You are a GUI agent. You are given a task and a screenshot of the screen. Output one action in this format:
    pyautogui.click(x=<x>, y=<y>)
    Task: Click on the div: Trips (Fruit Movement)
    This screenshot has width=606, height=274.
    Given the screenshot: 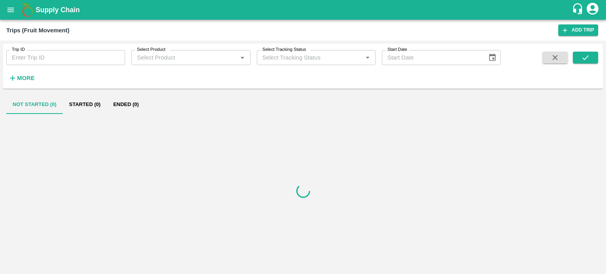 What is the action you would take?
    pyautogui.click(x=38, y=30)
    